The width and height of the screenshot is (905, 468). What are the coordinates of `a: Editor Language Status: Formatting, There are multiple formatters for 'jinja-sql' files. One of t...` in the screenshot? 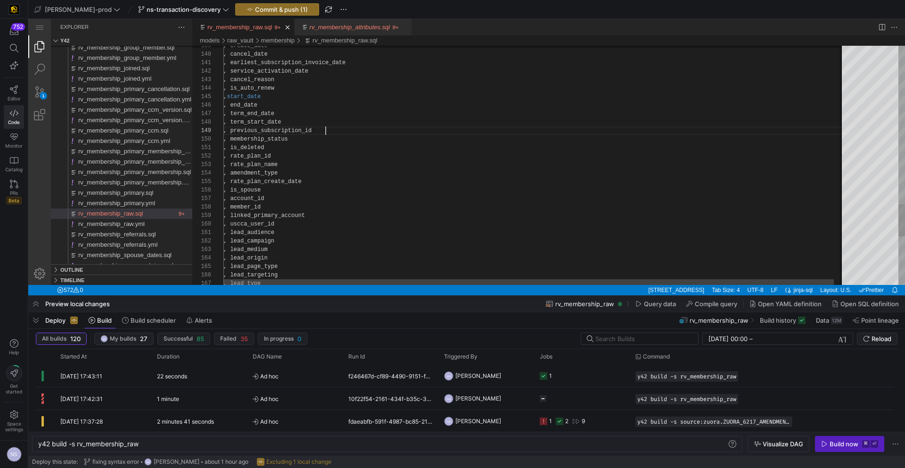 It's located at (759, 271).